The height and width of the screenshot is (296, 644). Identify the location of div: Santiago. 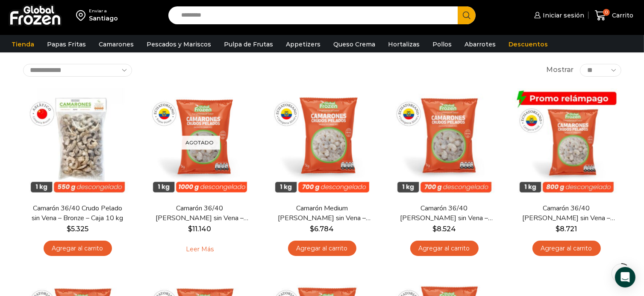
(103, 18).